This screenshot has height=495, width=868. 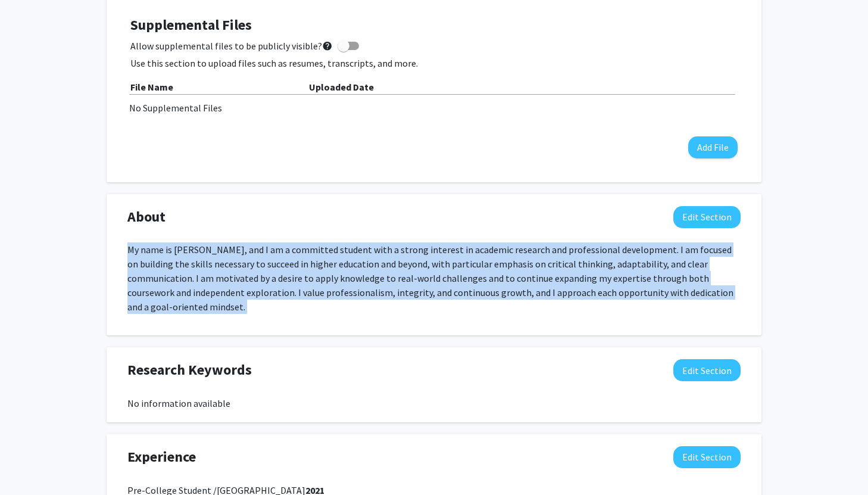 What do you see at coordinates (706, 217) in the screenshot?
I see `button: Edit About` at bounding box center [706, 217].